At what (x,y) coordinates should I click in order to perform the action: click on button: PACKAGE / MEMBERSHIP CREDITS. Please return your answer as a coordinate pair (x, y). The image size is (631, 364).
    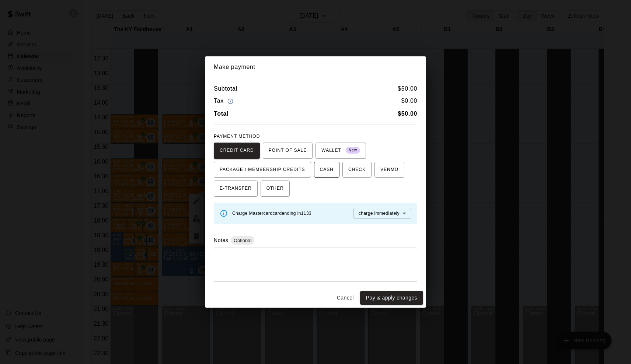
    Looking at the image, I should click on (262, 170).